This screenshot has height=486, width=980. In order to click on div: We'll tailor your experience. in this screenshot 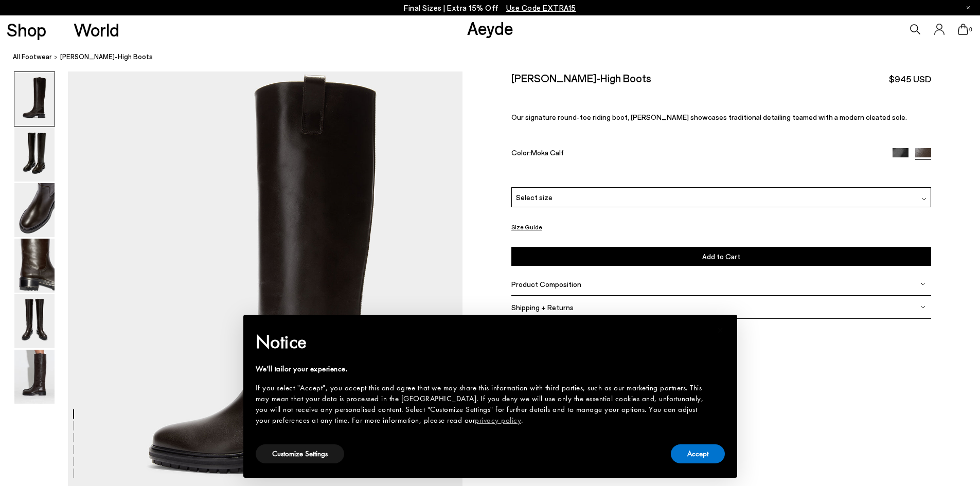, I will do `click(482, 369)`.